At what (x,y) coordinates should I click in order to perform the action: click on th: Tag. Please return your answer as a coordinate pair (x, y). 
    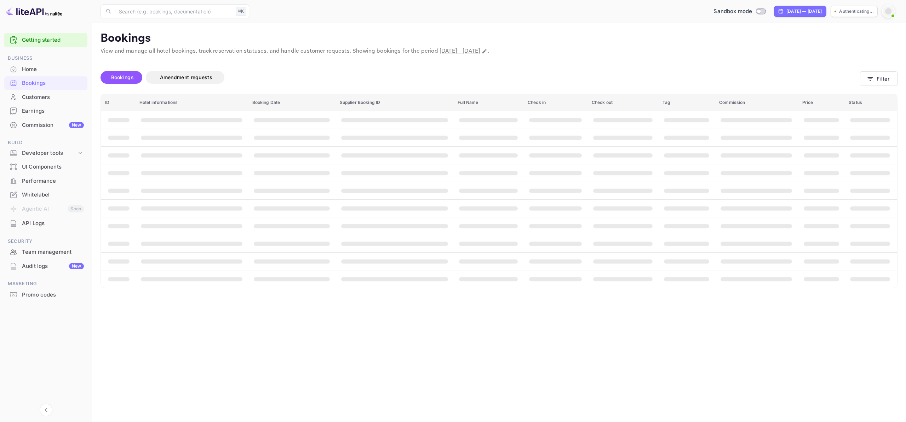
    Looking at the image, I should click on (686, 103).